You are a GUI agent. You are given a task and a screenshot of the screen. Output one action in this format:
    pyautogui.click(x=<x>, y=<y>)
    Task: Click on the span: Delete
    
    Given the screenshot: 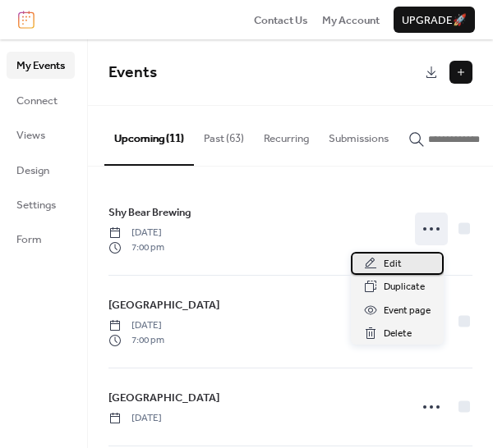 What is the action you would take?
    pyautogui.click(x=398, y=334)
    